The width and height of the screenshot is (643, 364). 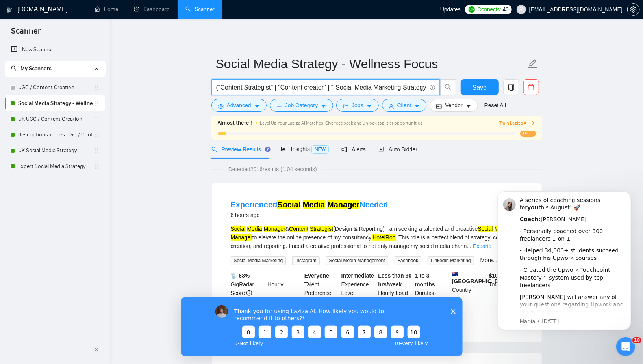 What do you see at coordinates (322, 229) in the screenshot?
I see `mark: Strategist` at bounding box center [322, 229].